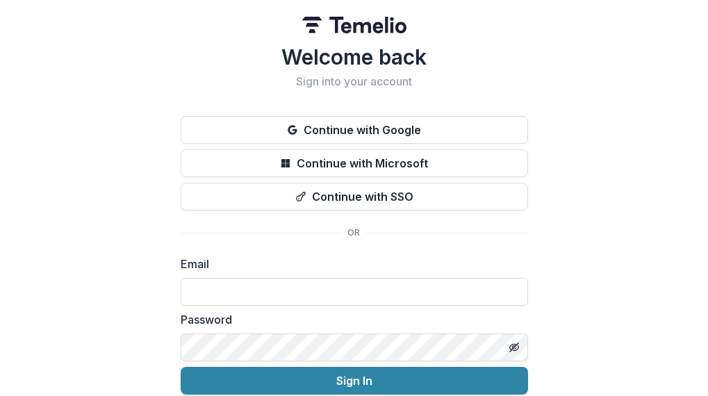 This screenshot has height=396, width=708. Describe the element at coordinates (354, 163) in the screenshot. I see `button: Continue with Microsoft` at that location.